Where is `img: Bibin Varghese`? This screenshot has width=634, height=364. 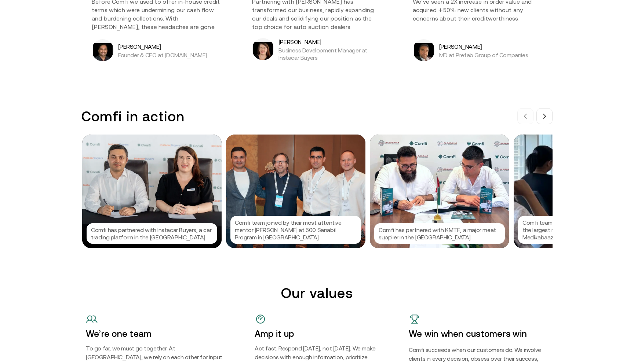 img: Bibin Varghese is located at coordinates (103, 52).